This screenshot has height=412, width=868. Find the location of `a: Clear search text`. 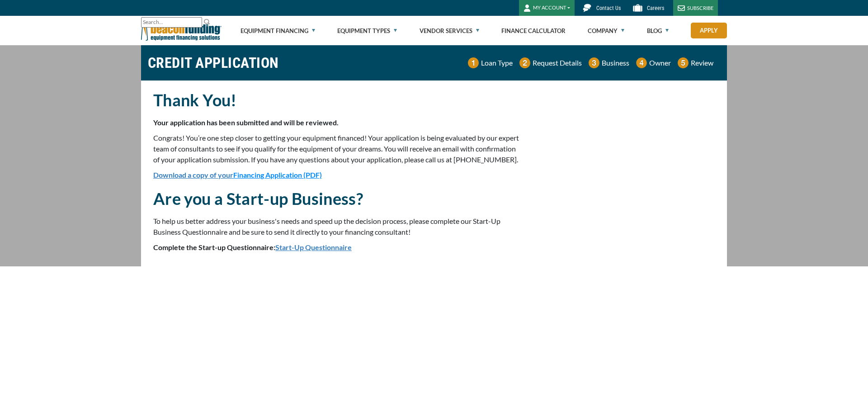

a: Clear search text is located at coordinates (196, 23).